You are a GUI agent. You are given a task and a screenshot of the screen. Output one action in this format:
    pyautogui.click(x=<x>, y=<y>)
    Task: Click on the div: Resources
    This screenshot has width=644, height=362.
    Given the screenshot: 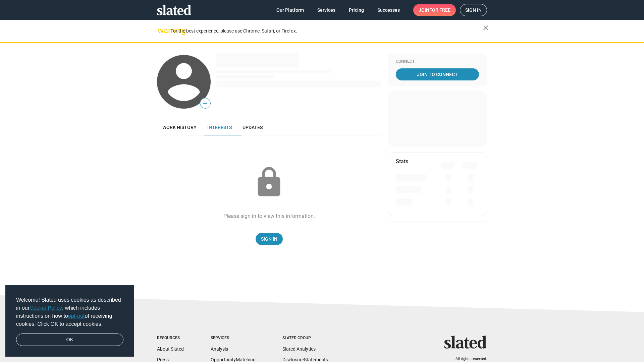 What is the action you would take?
    pyautogui.click(x=170, y=339)
    